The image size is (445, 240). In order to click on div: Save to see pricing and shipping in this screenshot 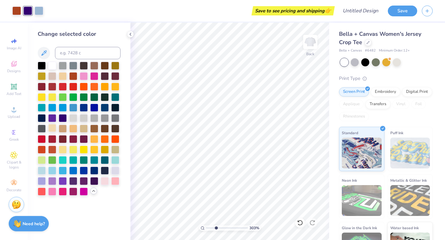, I will do `click(293, 11)`.